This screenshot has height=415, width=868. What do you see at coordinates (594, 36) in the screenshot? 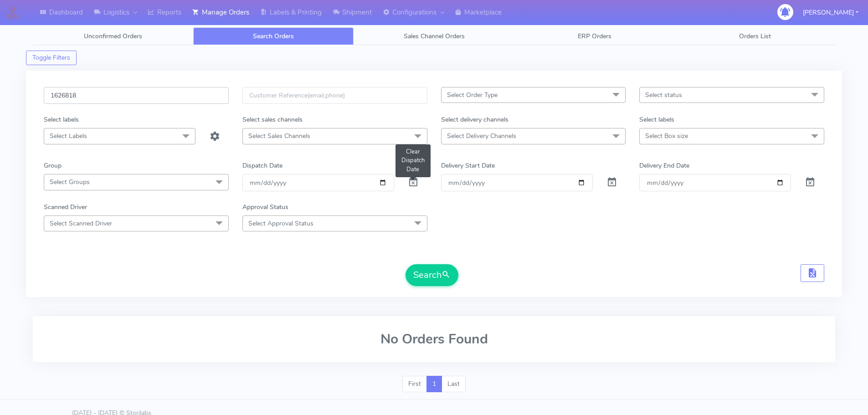
I see `span: ERP Orders` at bounding box center [594, 36].